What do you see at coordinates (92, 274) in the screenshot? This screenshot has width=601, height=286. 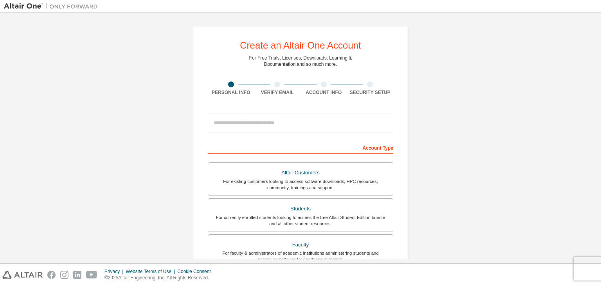 I see `img: youtube.svg` at bounding box center [92, 274].